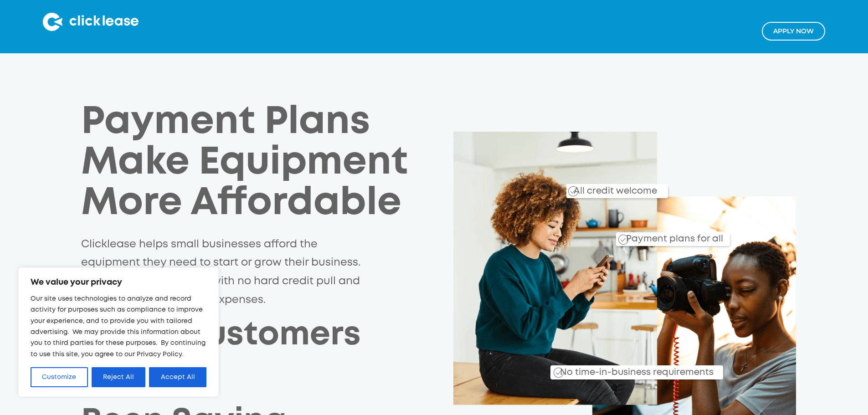  I want to click on div: We value your privacy, so click(118, 333).